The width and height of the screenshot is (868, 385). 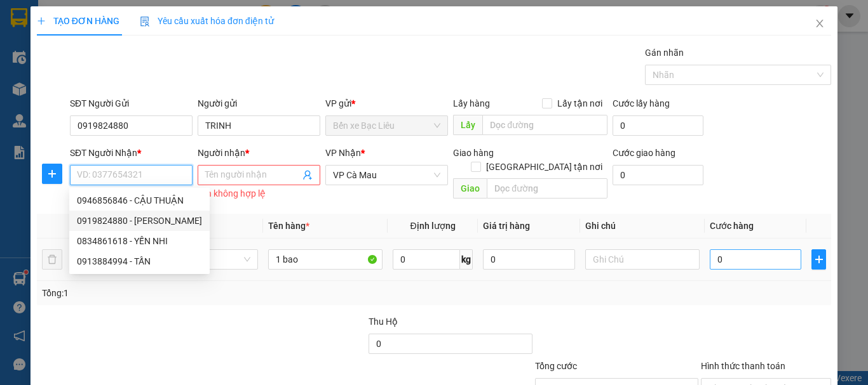 What do you see at coordinates (131, 103) in the screenshot?
I see `div: SĐT Người Gửi` at bounding box center [131, 103].